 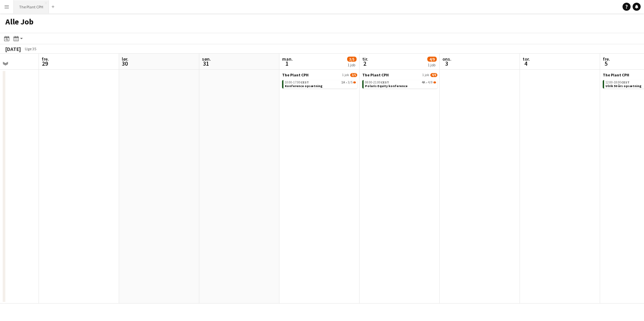 What do you see at coordinates (447, 63) in the screenshot?
I see `span: 3` at bounding box center [447, 63].